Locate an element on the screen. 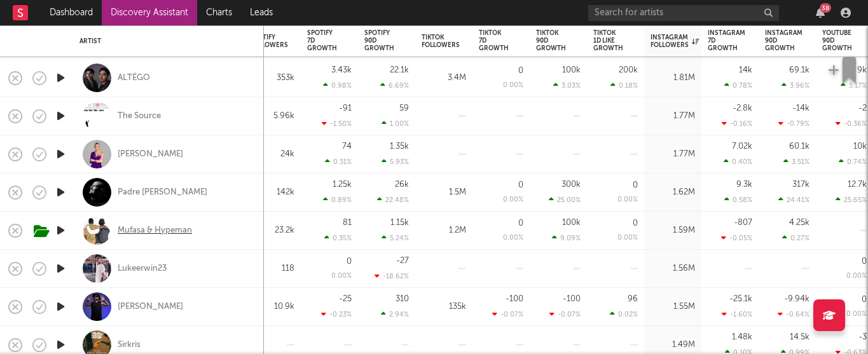 Image resolution: width=868 pixels, height=354 pixels. a: Lukeerwin23 is located at coordinates (142, 269).